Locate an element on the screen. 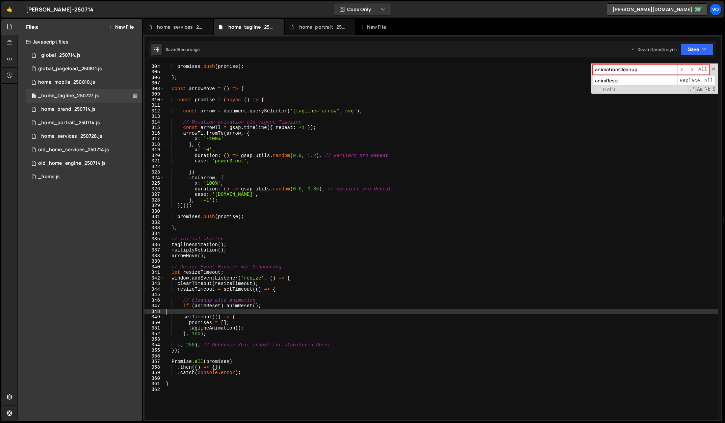  div: Javascript files is located at coordinates (80, 42).